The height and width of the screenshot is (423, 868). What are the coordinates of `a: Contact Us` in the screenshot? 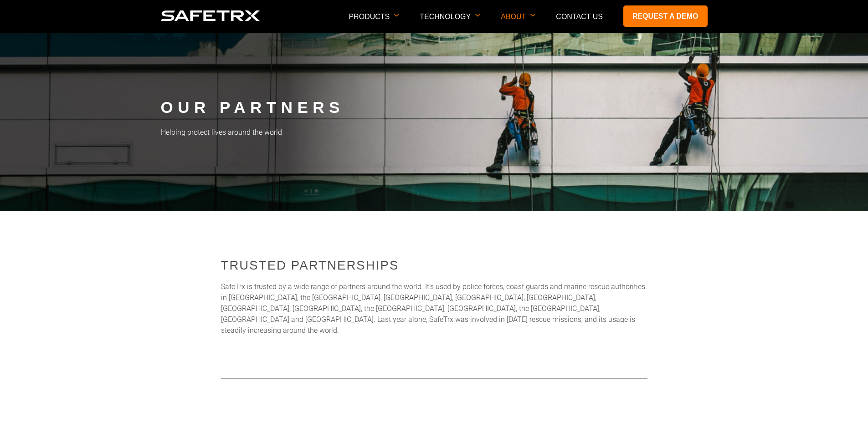 It's located at (579, 16).